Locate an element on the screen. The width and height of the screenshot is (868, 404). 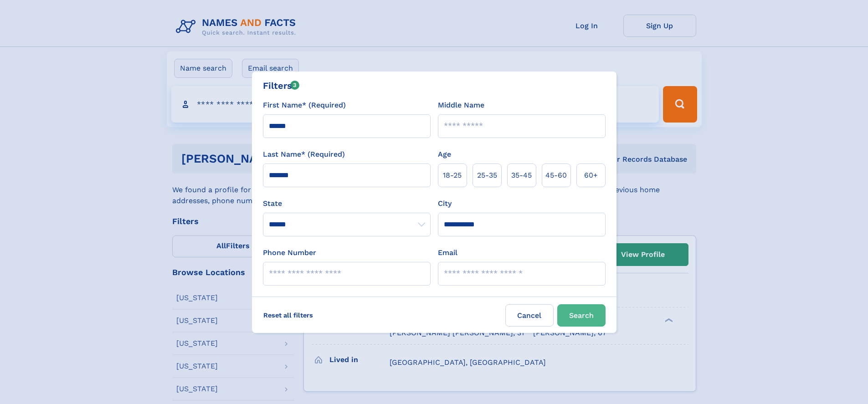
div: Filters is located at coordinates (281, 86).